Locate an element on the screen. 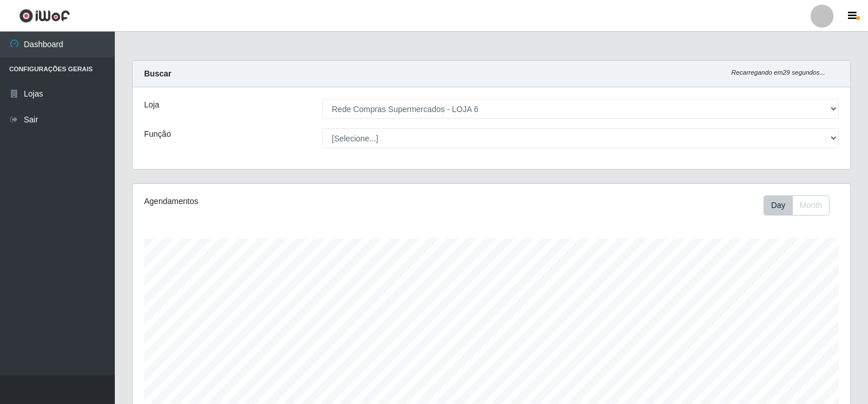  label: Loja is located at coordinates (152, 104).